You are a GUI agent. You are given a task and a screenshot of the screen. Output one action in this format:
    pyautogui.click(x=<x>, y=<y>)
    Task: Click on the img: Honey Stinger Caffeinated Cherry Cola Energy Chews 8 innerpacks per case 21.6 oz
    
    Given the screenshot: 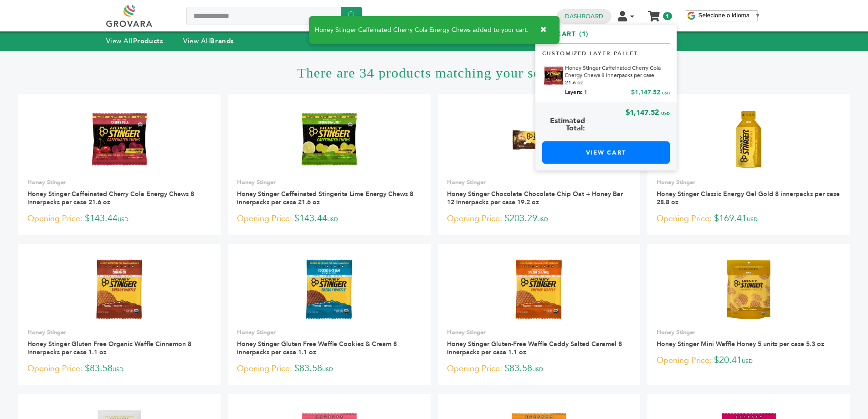 What is the action you would take?
    pyautogui.click(x=119, y=139)
    